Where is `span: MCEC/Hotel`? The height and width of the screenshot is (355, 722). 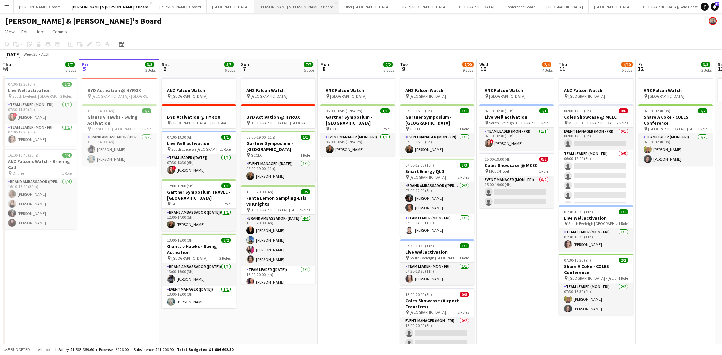
span: MCEC/Hotel is located at coordinates (499, 171).